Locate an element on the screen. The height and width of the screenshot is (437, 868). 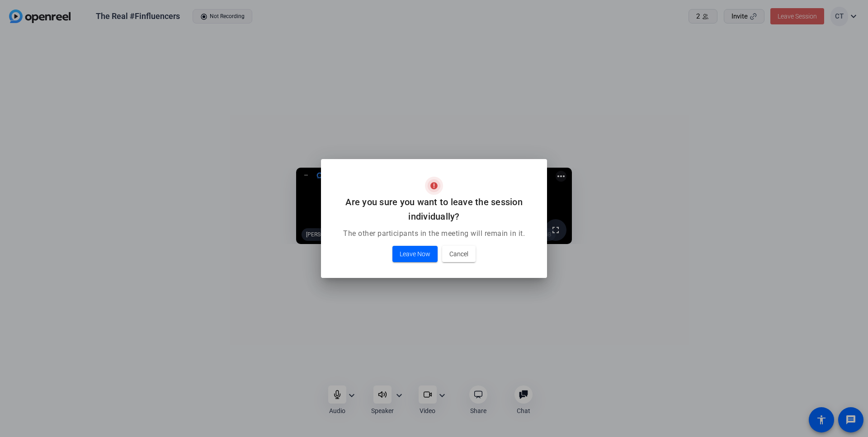
p: The other participants in the meeting will remain in it. is located at coordinates (434, 234).